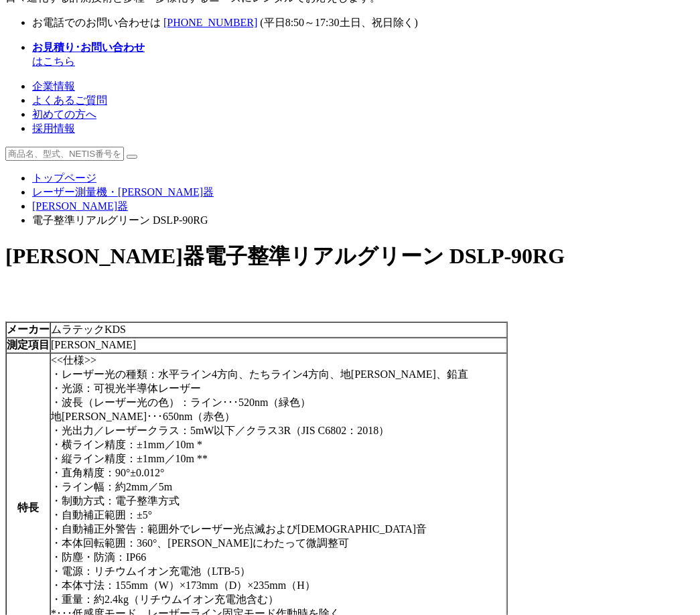 Image resolution: width=700 pixels, height=615 pixels. I want to click on a: 初めての方へ, so click(64, 114).